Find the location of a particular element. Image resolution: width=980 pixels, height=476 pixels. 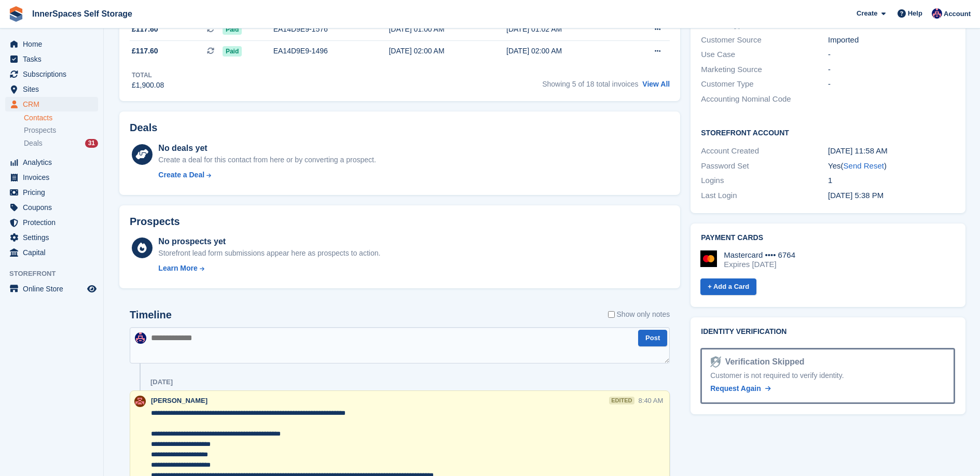

a: Preview store is located at coordinates (92, 289).